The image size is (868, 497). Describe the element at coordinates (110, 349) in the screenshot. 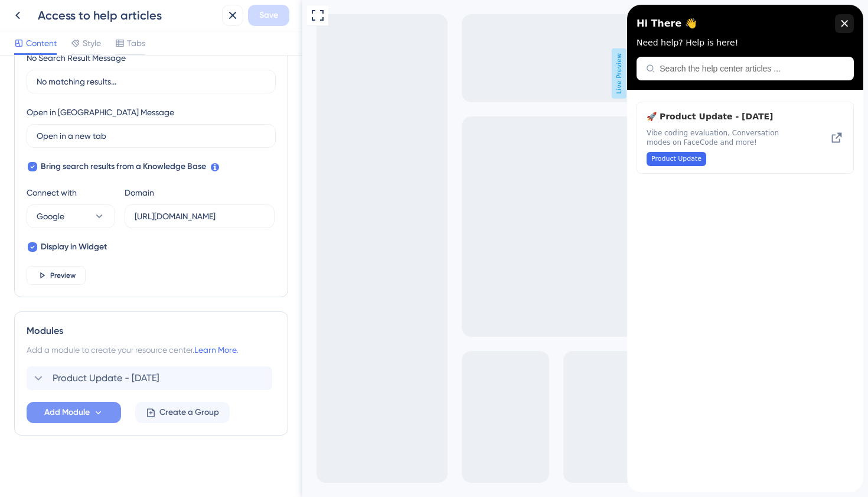

I see `span: Add a module to create your resource center.` at that location.